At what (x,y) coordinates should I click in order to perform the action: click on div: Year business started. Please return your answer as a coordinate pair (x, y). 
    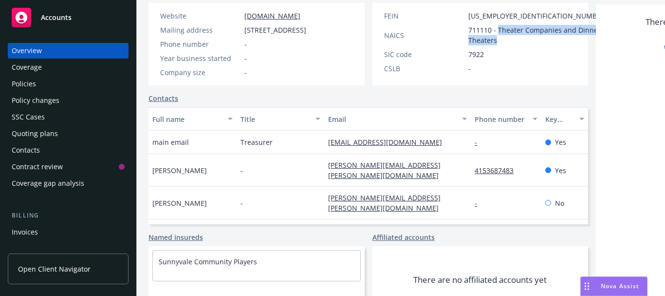
    Looking at the image, I should click on (200, 58).